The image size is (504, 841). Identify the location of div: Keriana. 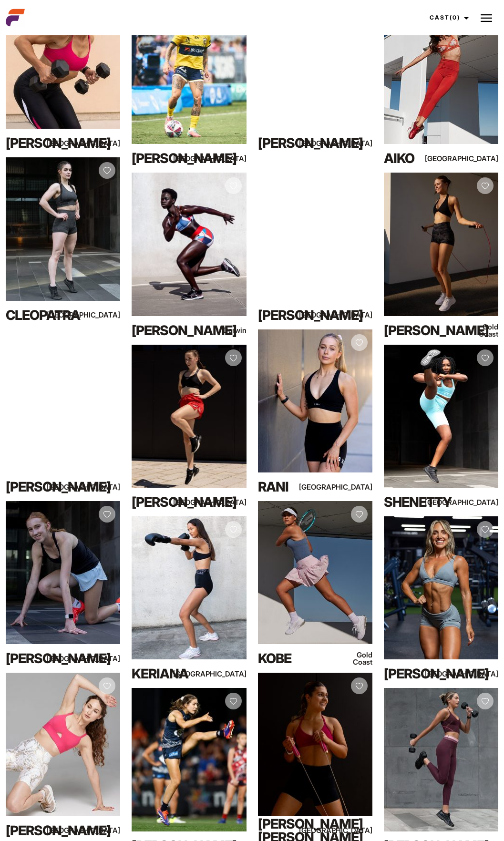
(166, 674).